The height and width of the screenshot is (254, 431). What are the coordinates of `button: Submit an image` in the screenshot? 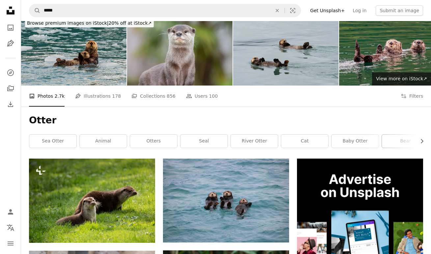 It's located at (399, 11).